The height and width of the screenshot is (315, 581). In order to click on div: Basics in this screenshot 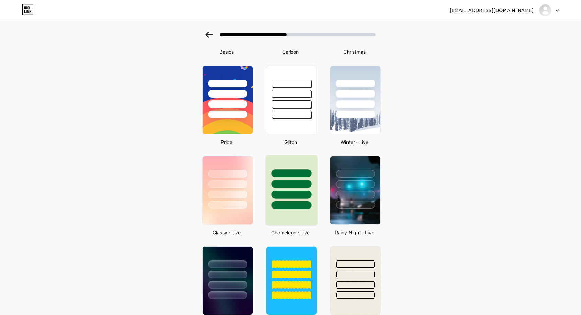, I will do `click(227, 52)`.